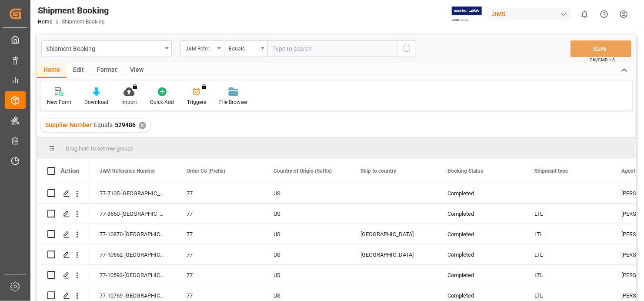 Image resolution: width=644 pixels, height=301 pixels. What do you see at coordinates (59, 102) in the screenshot?
I see `div: New Form` at bounding box center [59, 102].